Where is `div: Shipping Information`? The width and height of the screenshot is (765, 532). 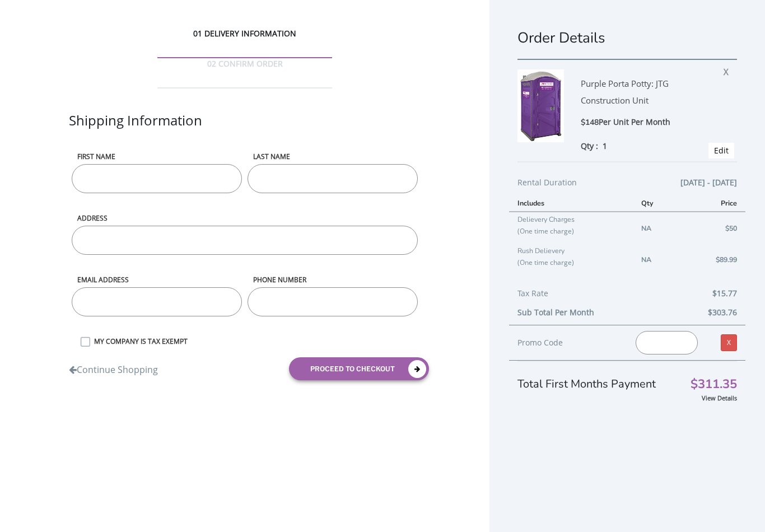 div: Shipping Information is located at coordinates (244, 131).